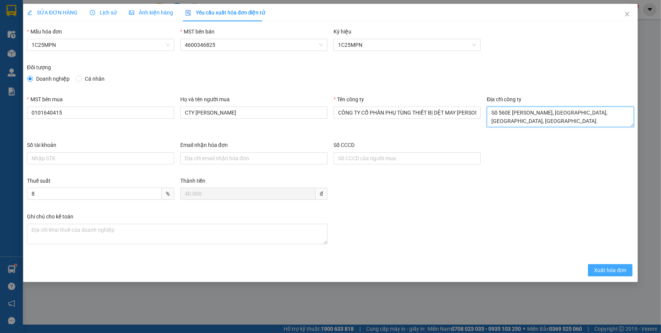  I want to click on span: Yêu cầu xuất hóa đơn điện tử, so click(225, 13).